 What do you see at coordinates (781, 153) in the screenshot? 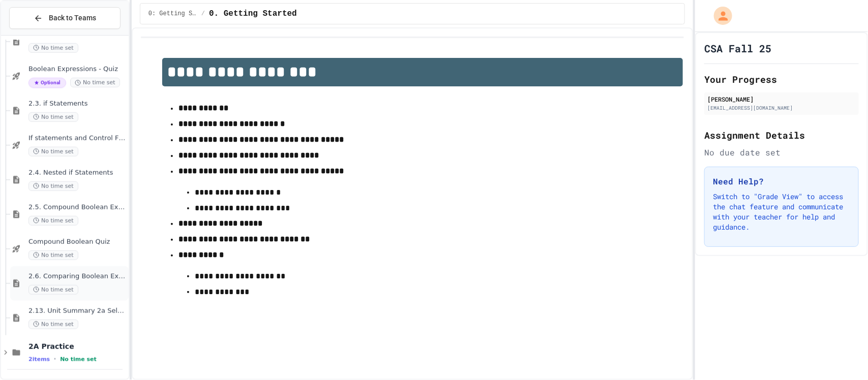
I see `div: No due date set` at bounding box center [781, 153].